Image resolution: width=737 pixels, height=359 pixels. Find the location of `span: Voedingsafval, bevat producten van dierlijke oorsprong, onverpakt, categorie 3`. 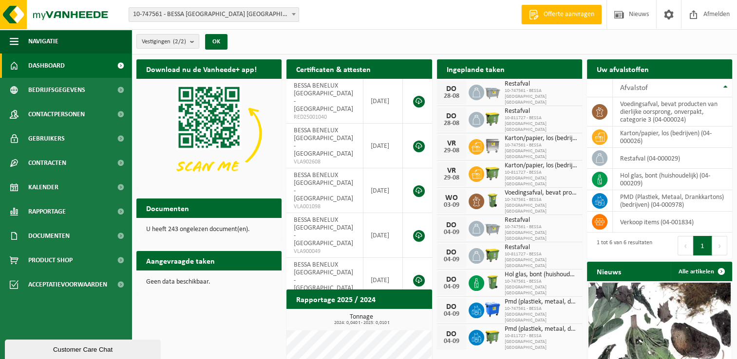

span: Voedingsafval, bevat producten van dierlijke oorsprong, onverpakt, categorie 3 is located at coordinates (541, 193).